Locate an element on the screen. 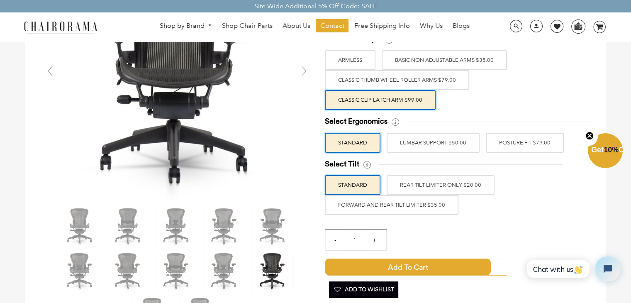  span: Free Shipping Info is located at coordinates (382, 26).